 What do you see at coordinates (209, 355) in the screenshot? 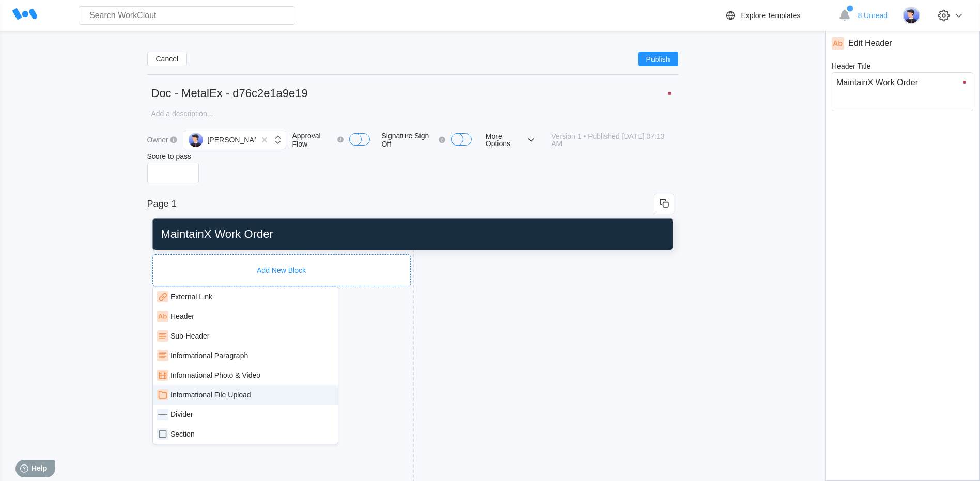
I see `div: Informational Paragraph` at bounding box center [209, 355].